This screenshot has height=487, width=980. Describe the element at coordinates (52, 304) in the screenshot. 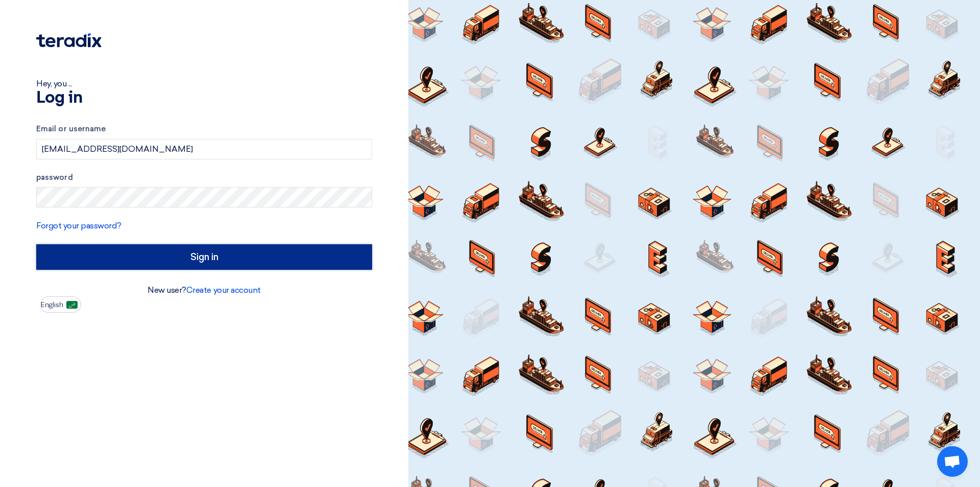

I see `font: English` at that location.